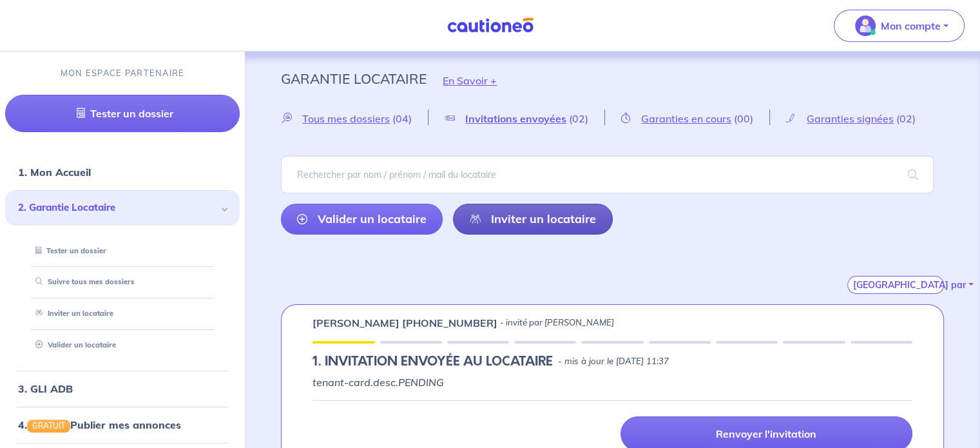 The height and width of the screenshot is (448, 980). What do you see at coordinates (123, 208) in the screenshot?
I see `div: 2. Garantie Locataire` at bounding box center [123, 208].